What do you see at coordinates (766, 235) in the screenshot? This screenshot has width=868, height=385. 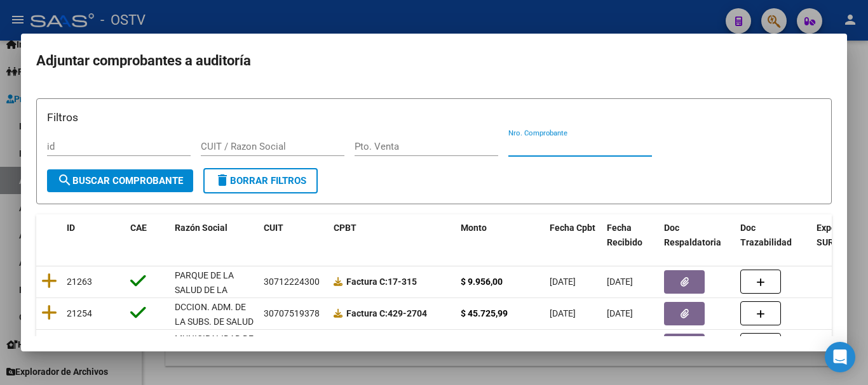 I see `span: Doc Trazabilidad` at bounding box center [766, 235].